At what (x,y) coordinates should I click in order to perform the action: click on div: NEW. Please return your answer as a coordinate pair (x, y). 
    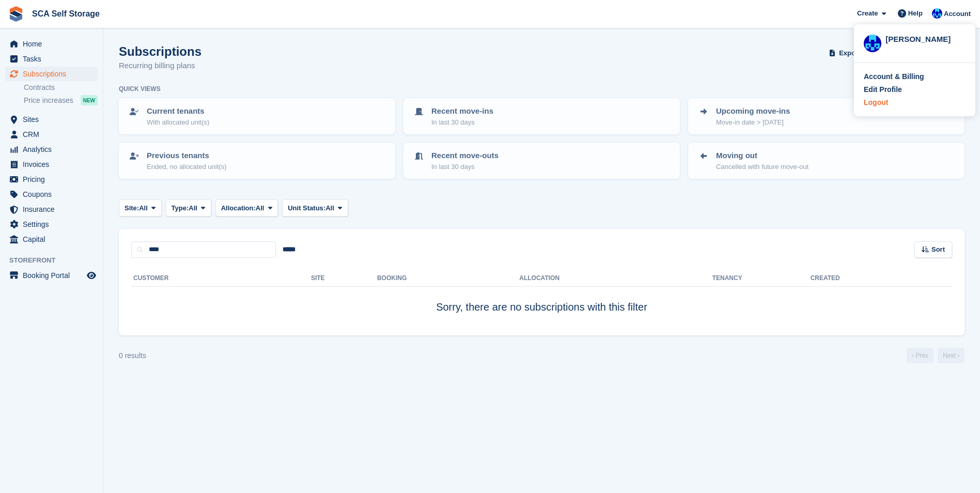
    Looking at the image, I should click on (89, 100).